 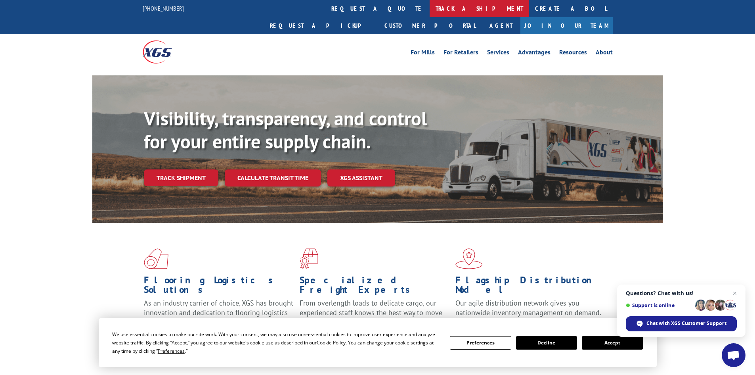 I want to click on button: Accept, so click(x=613, y=343).